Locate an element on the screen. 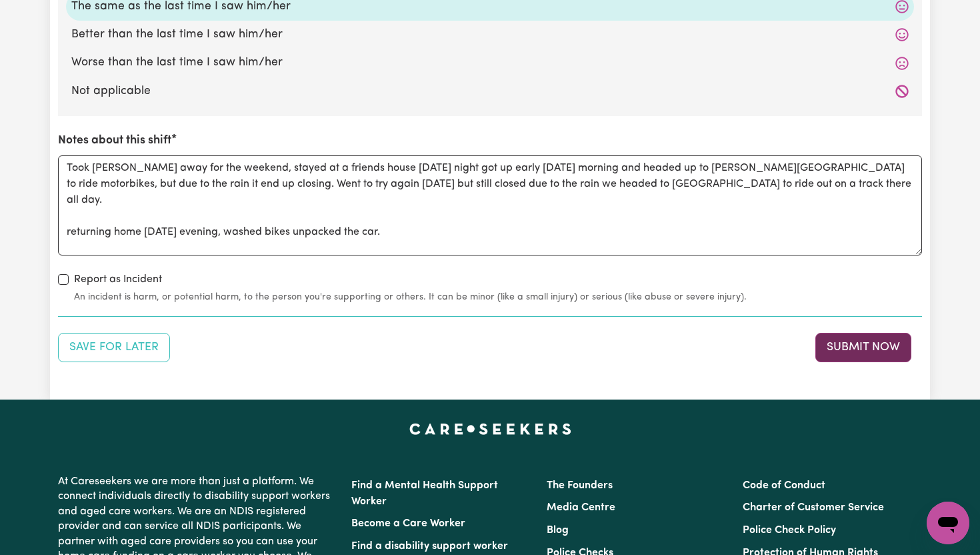  a: Charter of Customer Service is located at coordinates (814, 508).